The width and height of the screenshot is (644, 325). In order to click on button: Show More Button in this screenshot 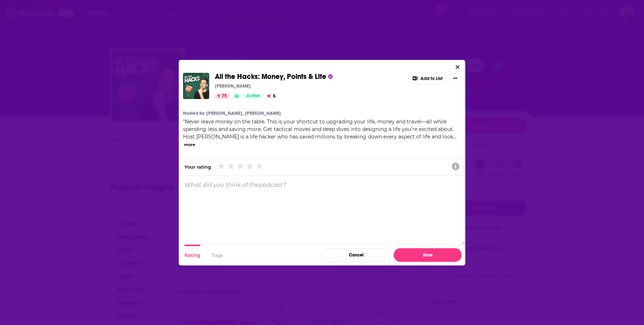, I will do `click(455, 78)`.